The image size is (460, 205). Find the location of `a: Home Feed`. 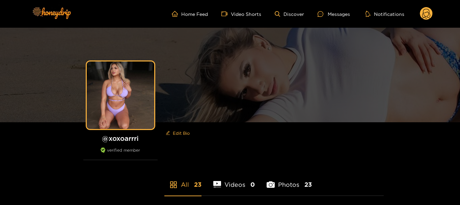

a: Home Feed is located at coordinates (189, 14).